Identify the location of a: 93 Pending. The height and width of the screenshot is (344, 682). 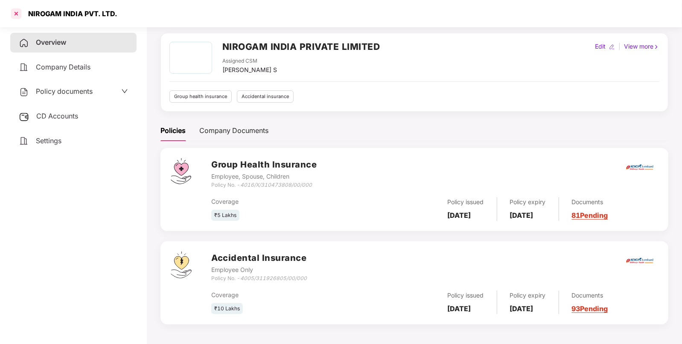
(589, 309).